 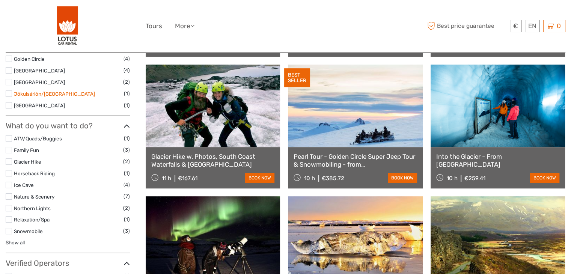 What do you see at coordinates (26, 150) in the screenshot?
I see `a: Family Fun` at bounding box center [26, 150].